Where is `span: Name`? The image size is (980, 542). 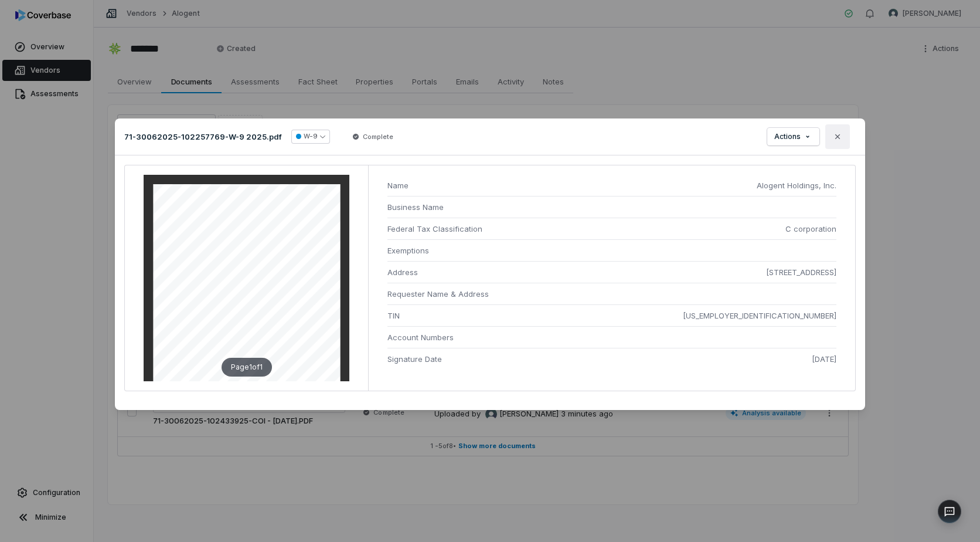
span: Name is located at coordinates (567, 186).